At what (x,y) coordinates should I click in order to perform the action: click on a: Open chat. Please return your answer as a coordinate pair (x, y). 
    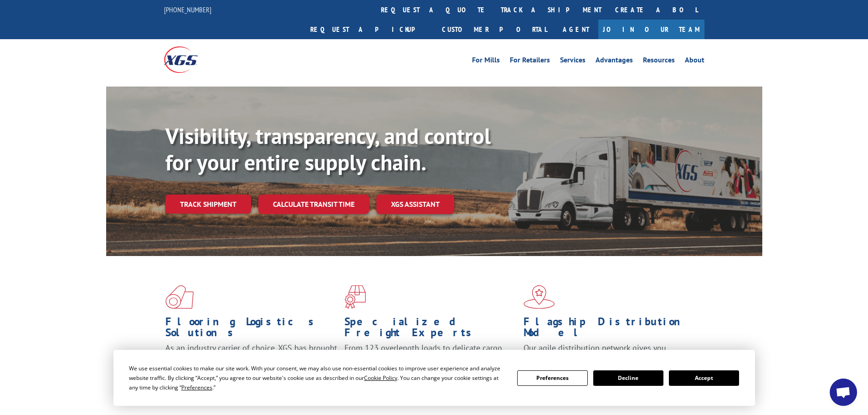
    Looking at the image, I should click on (843, 392).